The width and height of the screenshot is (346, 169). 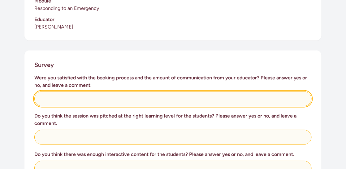 What do you see at coordinates (44, 65) in the screenshot?
I see `h2: Survey` at bounding box center [44, 65].